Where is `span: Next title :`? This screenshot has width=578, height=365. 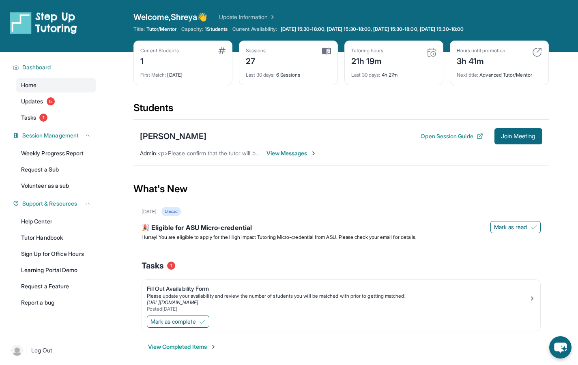
span: Next title : is located at coordinates (468, 75).